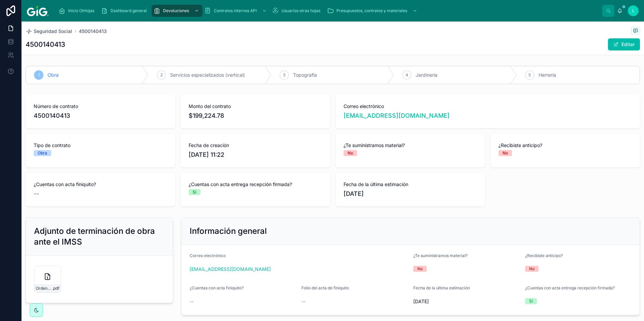 Image resolution: width=644 pixels, height=321 pixels. I want to click on span: Fecha de creación, so click(256, 145).